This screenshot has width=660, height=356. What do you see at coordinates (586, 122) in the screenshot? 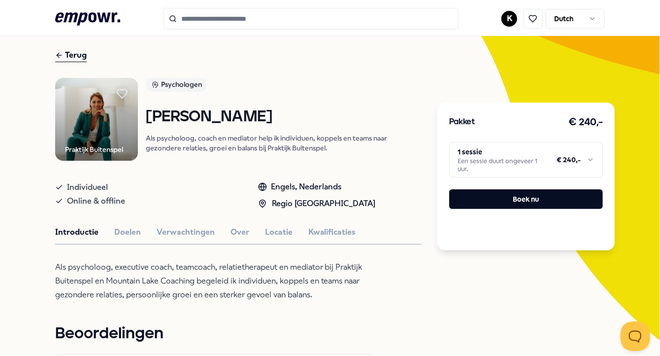
I see `h3: € 240,-` at bounding box center [586, 122].